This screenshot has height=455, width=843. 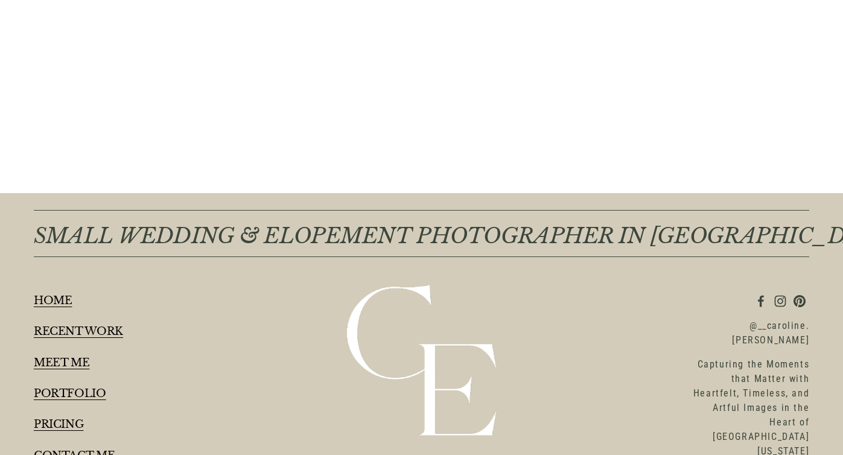 I want to click on a: MEET ME, so click(x=62, y=363).